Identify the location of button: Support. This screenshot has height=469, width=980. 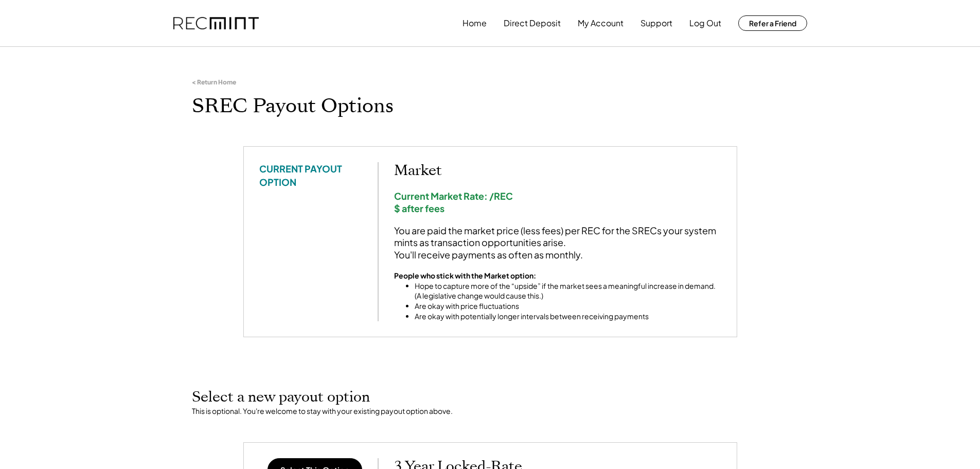
(656, 23).